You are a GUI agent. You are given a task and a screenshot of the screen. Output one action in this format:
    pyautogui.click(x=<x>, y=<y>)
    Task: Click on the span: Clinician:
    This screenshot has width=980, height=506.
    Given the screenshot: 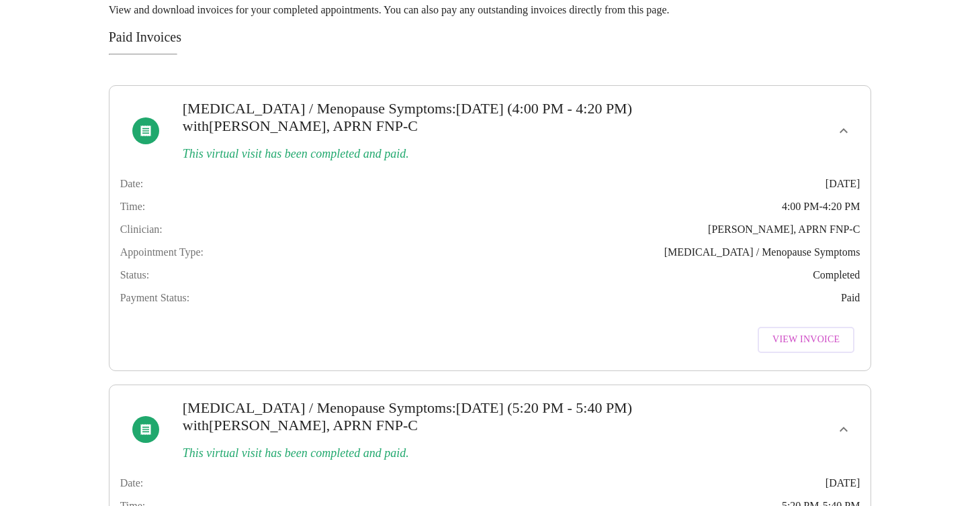 What is the action you would take?
    pyautogui.click(x=141, y=230)
    